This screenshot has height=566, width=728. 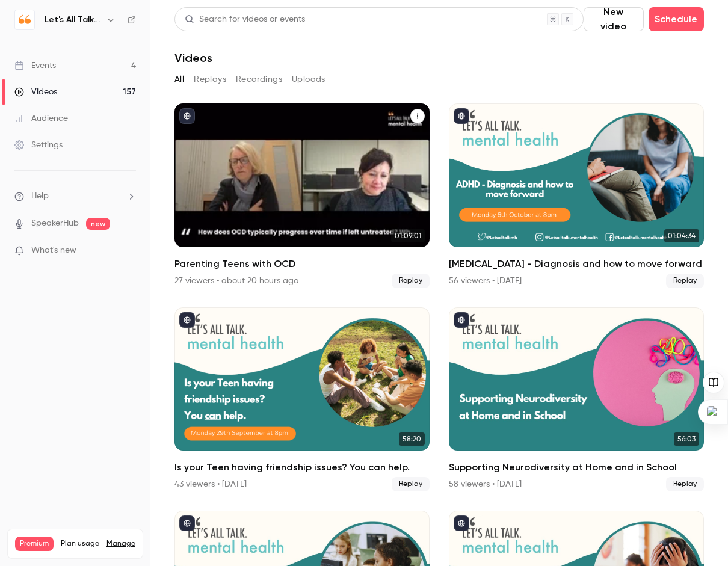 I want to click on div: Audience, so click(x=41, y=118).